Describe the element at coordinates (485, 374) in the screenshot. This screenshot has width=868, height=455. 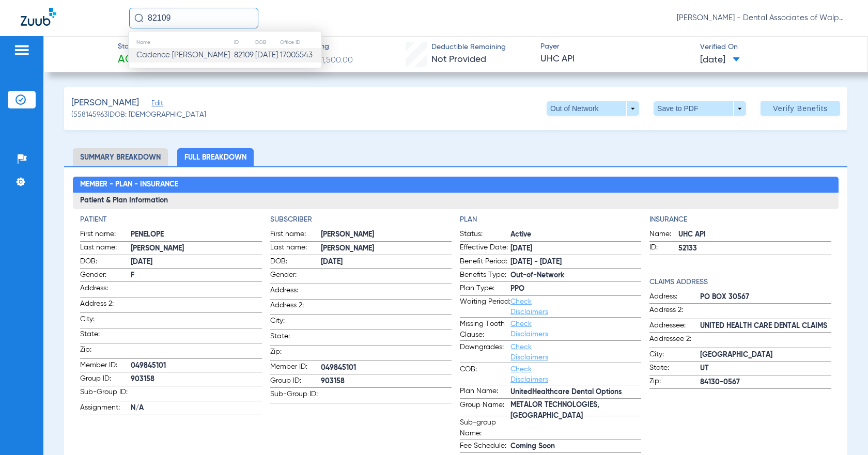
I see `span: COB:` at that location.